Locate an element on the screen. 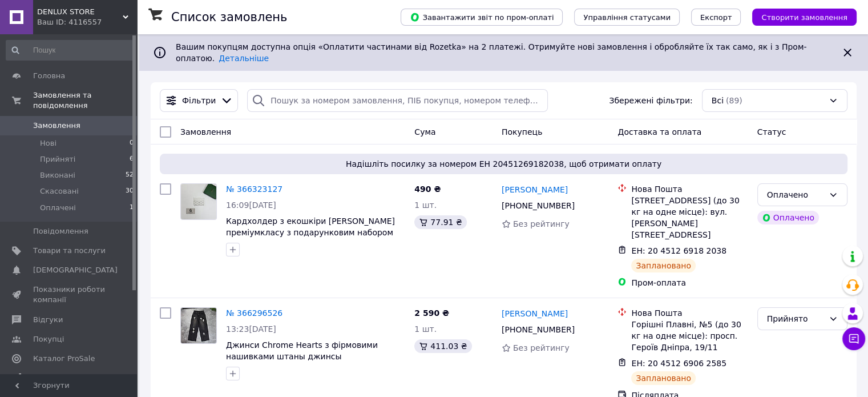 Image resolution: width=868 pixels, height=397 pixels. span: Експорт is located at coordinates (716, 17).